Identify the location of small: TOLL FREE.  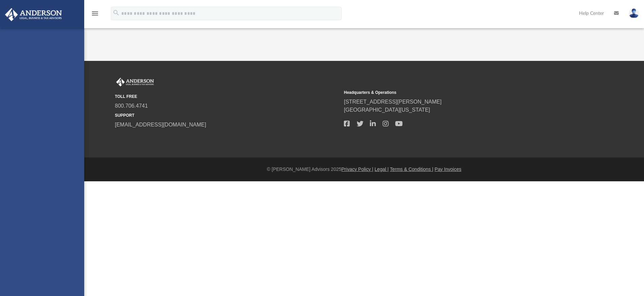
(227, 97).